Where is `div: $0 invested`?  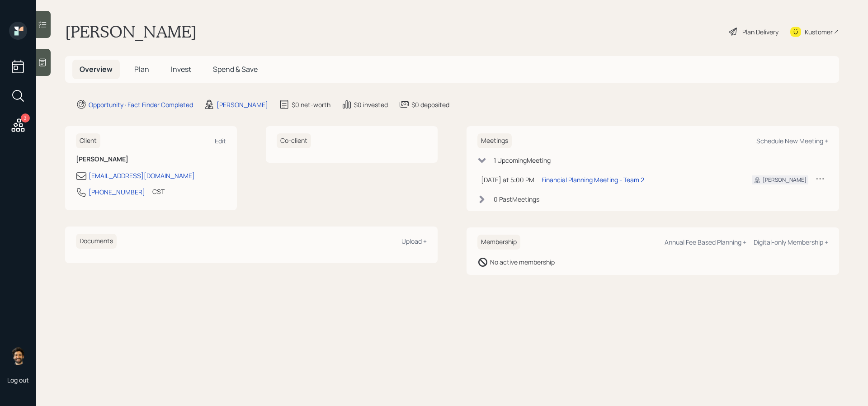
div: $0 invested is located at coordinates (371, 105).